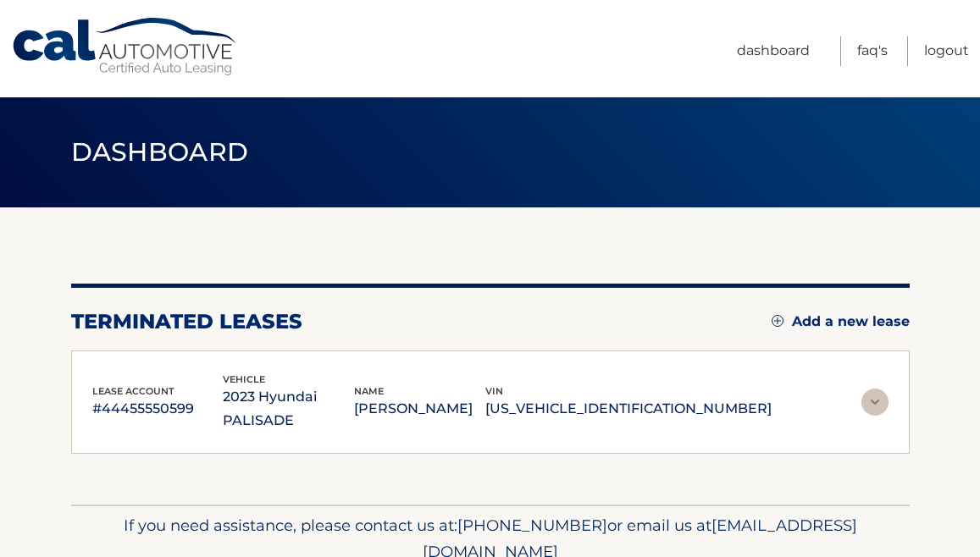 This screenshot has height=557, width=980. What do you see at coordinates (158, 409) in the screenshot?
I see `p: #44455550599` at bounding box center [158, 409].